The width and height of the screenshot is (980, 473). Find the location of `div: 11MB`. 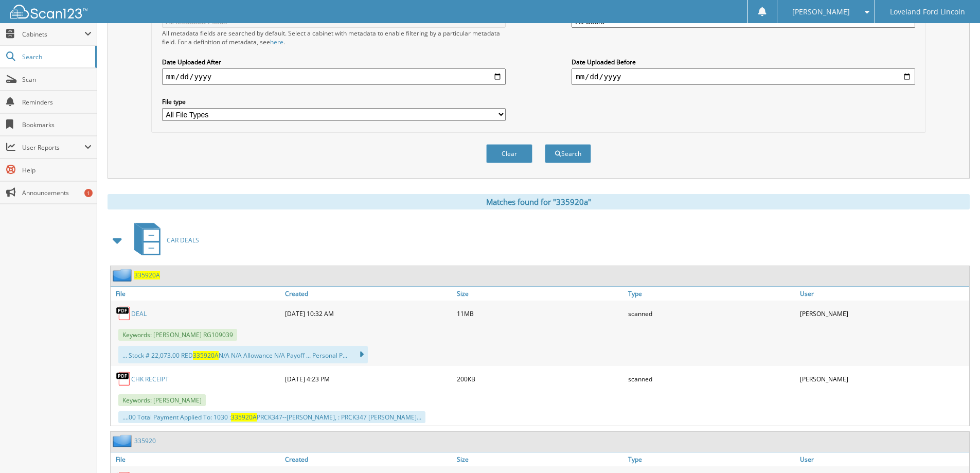

div: 11MB is located at coordinates (540, 313).